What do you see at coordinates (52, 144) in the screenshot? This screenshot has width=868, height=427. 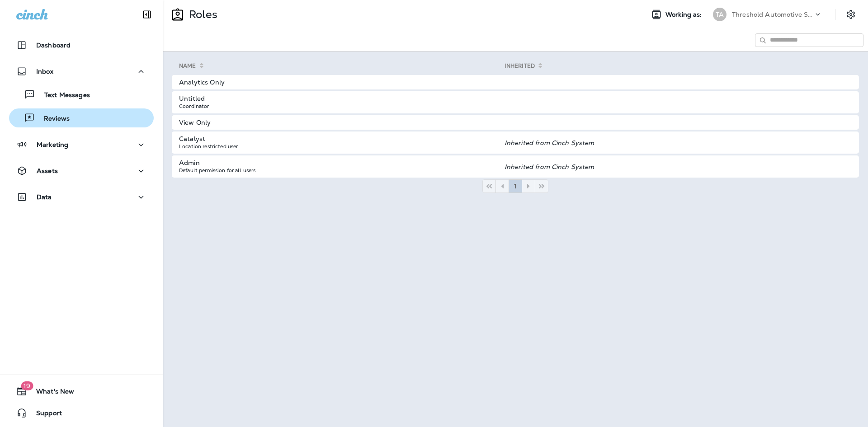 I see `p: Marketing` at bounding box center [52, 144].